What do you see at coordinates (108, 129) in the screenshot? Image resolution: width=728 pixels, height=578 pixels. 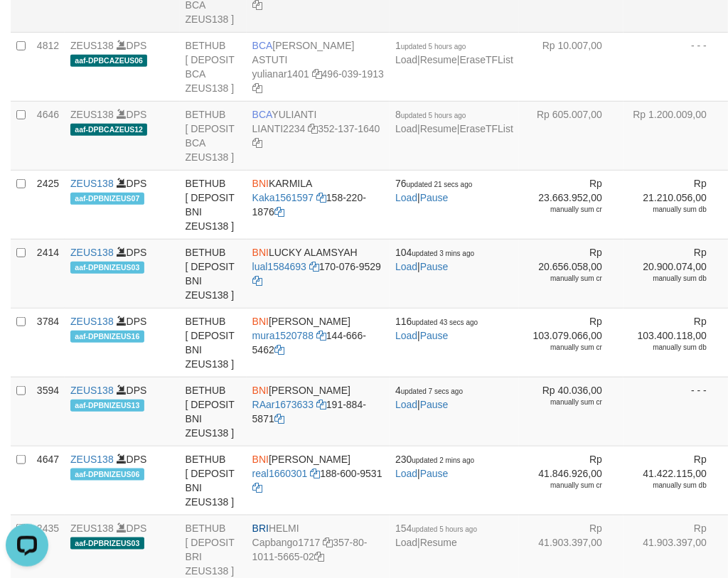 I see `span: aaf-DPBCAZEUS12` at bounding box center [108, 129].